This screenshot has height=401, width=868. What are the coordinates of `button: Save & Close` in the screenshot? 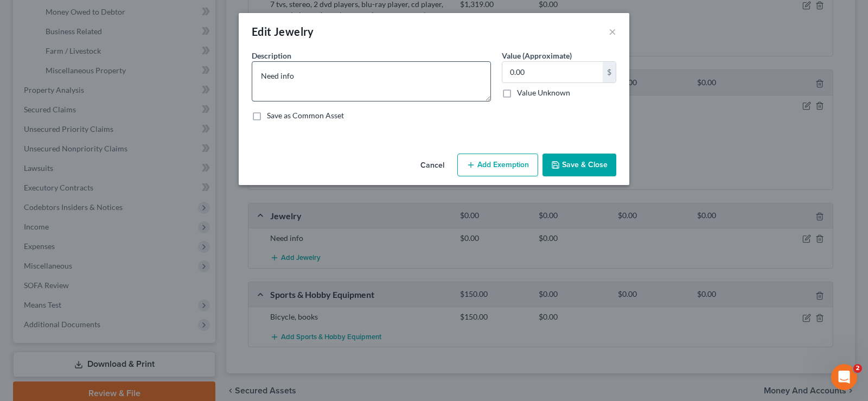 It's located at (580, 165).